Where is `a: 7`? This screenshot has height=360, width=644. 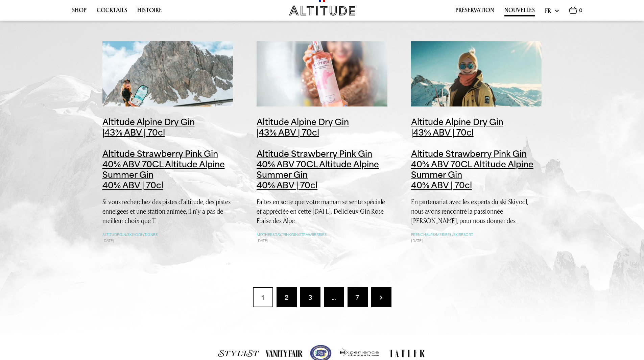 a: 7 is located at coordinates (358, 297).